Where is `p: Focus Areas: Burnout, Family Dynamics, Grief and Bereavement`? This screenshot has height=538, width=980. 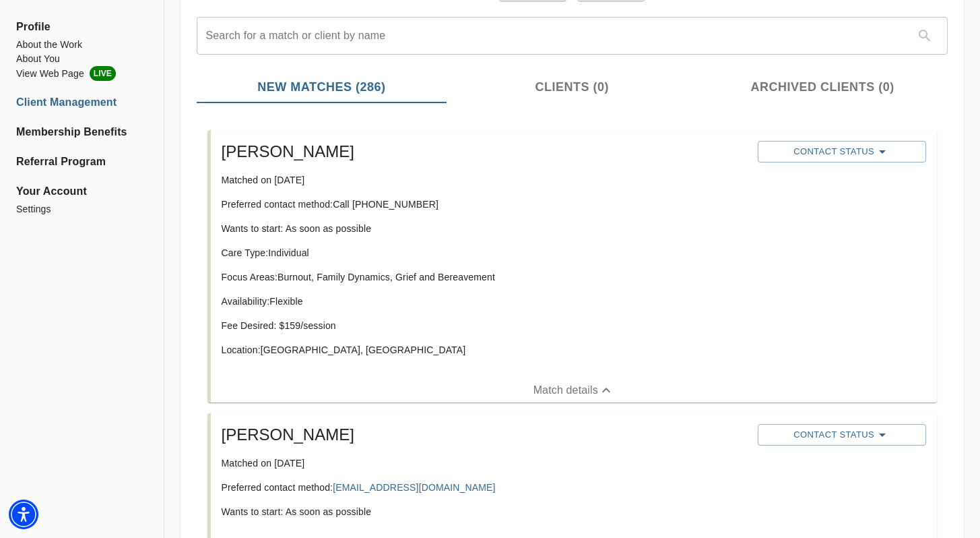
p: Focus Areas: Burnout, Family Dynamics, Grief and Bereavement is located at coordinates (485, 277).